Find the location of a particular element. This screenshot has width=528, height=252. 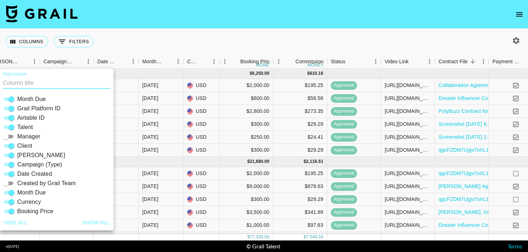

span: Created by Grail Team is located at coordinates (46, 183).